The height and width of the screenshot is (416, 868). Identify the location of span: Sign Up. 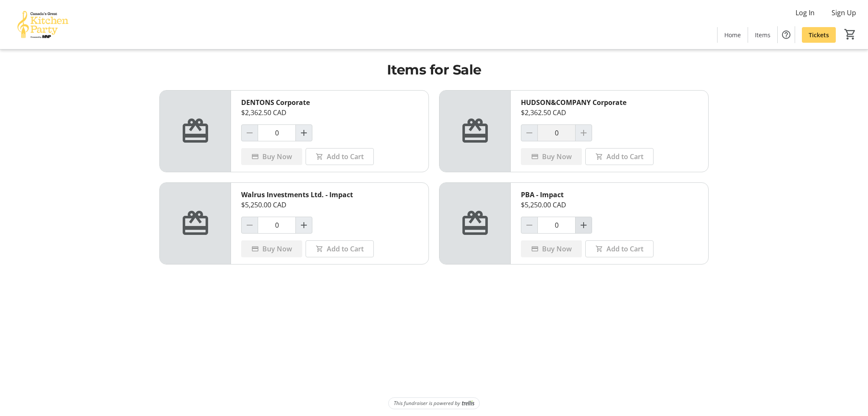
(844, 13).